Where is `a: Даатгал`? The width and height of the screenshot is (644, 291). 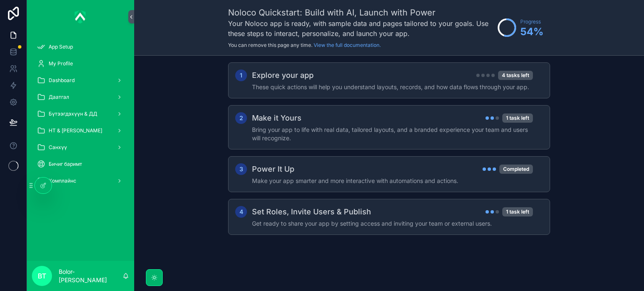 a: Даатгал is located at coordinates (80, 97).